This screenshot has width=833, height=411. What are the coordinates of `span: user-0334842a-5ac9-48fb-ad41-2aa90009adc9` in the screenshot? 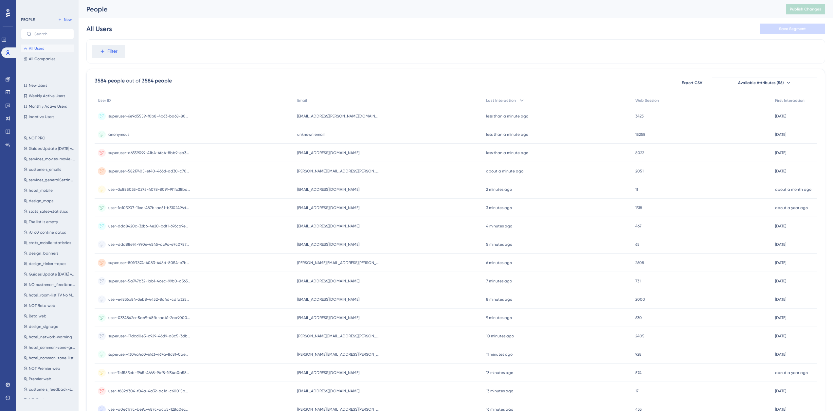 It's located at (149, 318).